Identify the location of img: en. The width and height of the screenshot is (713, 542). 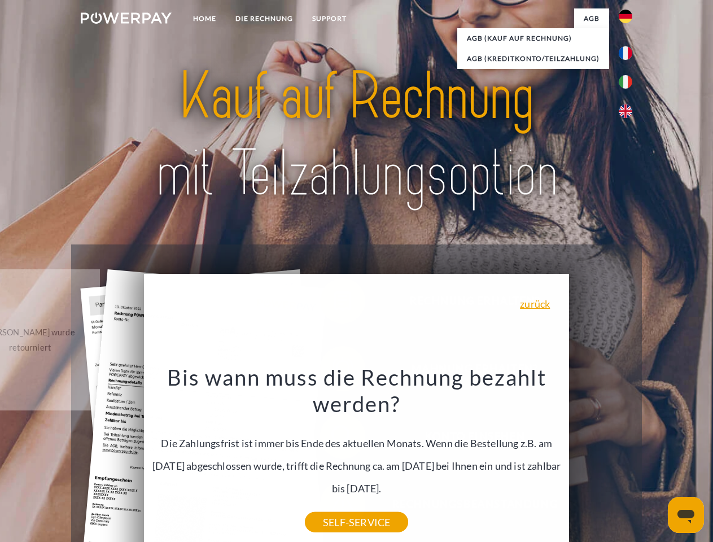
(626, 111).